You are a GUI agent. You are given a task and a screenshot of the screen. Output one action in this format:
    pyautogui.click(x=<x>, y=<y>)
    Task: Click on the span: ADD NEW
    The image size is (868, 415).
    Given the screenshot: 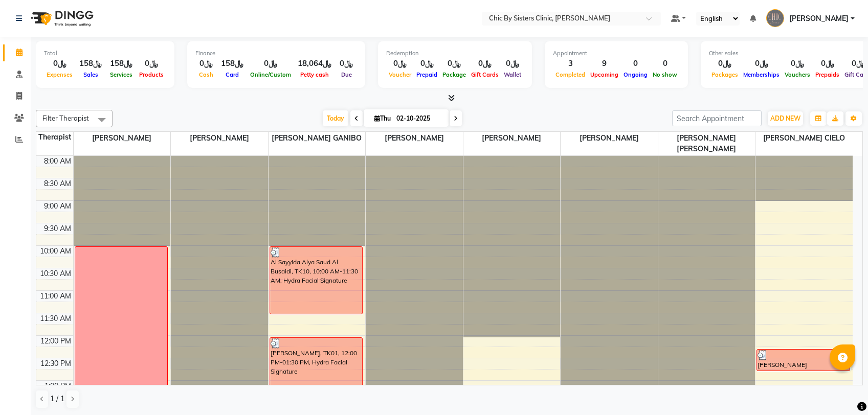 What is the action you would take?
    pyautogui.click(x=785, y=118)
    